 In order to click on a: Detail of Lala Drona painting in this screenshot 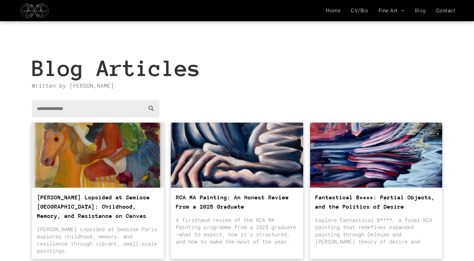, I will do `click(237, 155)`.